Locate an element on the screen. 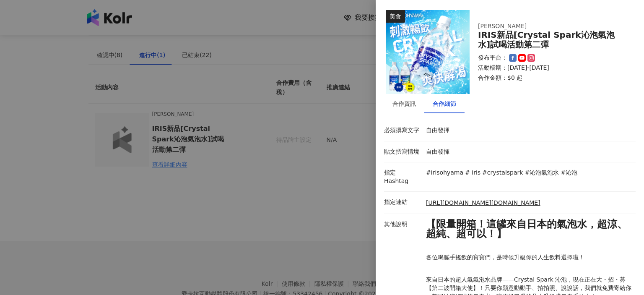  p: # iris is located at coordinates (472, 173).